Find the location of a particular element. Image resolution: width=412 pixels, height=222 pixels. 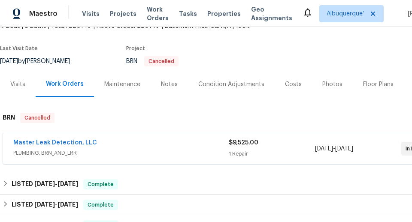

div: Costs is located at coordinates (293, 85).